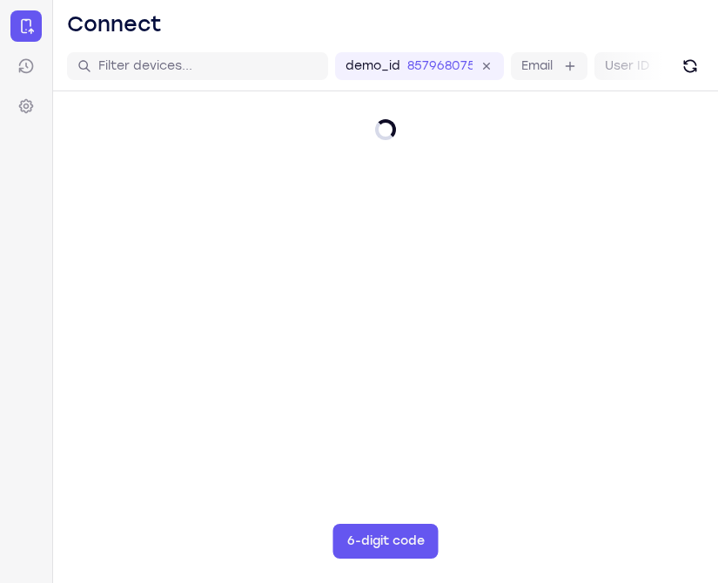  Describe the element at coordinates (26, 26) in the screenshot. I see `a: Connect` at that location.